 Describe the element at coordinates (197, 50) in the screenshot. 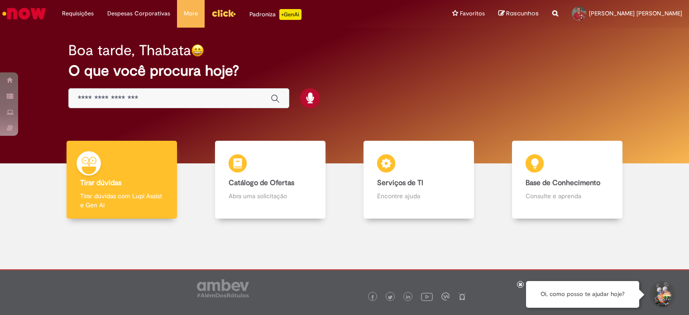

I see `img: happy-face.png` at that location.